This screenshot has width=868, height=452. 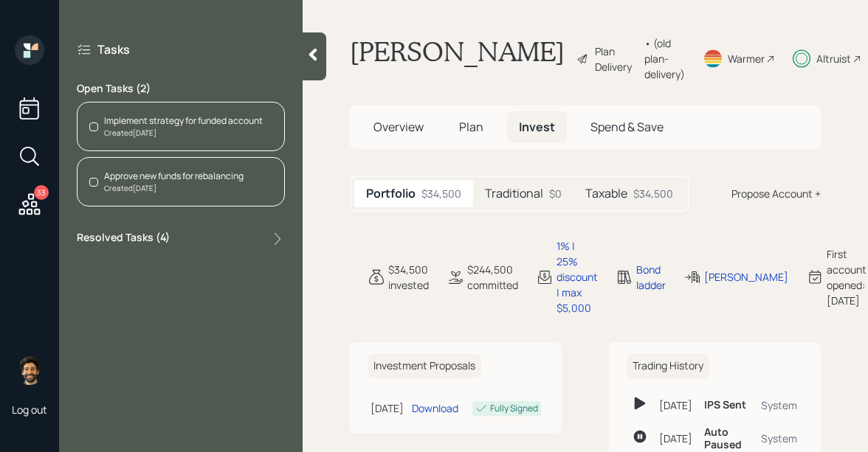 What do you see at coordinates (181, 88) in the screenshot?
I see `label: Open Tasks ( 2 )` at bounding box center [181, 88].